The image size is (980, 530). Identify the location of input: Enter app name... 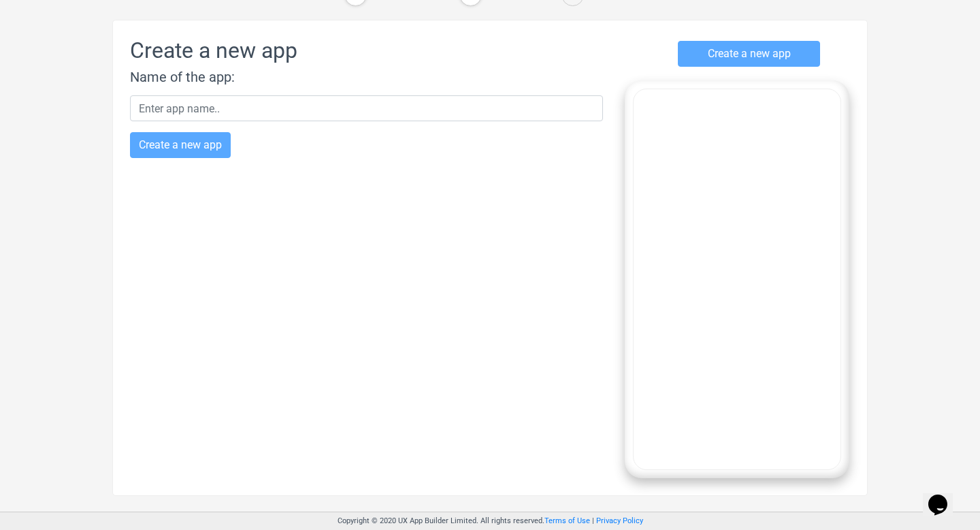
(366, 108).